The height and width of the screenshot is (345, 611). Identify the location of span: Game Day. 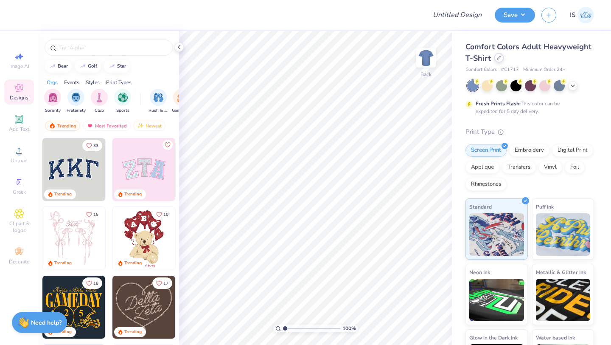
(182, 110).